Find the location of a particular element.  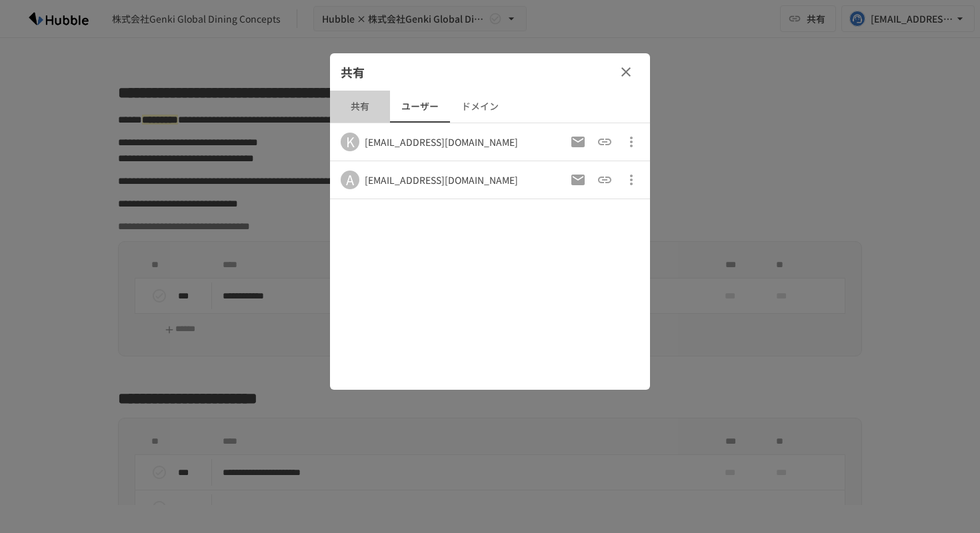

button: 共有 is located at coordinates (360, 106).